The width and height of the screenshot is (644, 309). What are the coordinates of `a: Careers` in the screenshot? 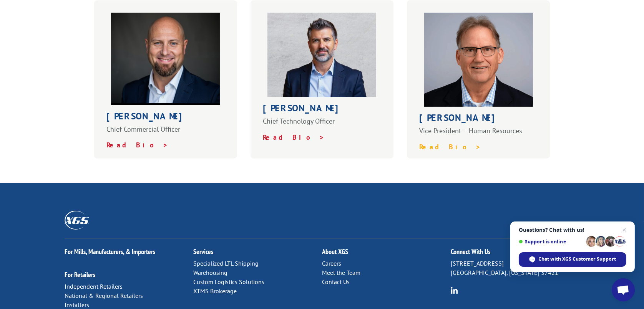 It's located at (332, 264).